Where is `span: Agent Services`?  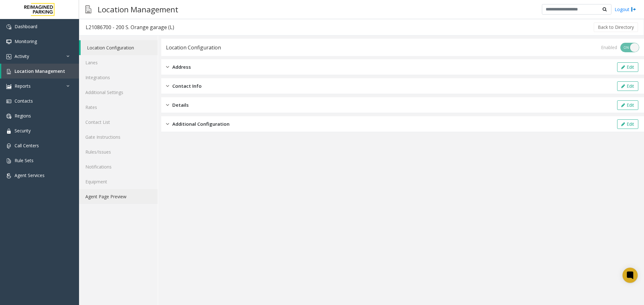 span: Agent Services is located at coordinates (29, 175).